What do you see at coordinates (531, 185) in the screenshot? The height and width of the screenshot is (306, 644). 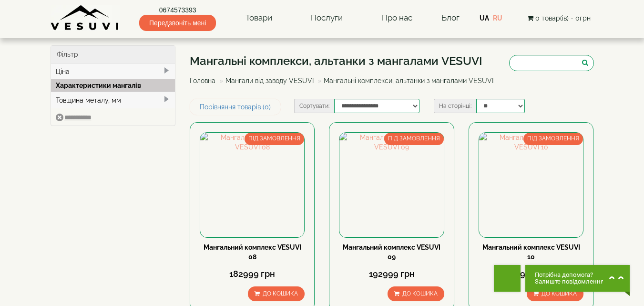 I see `img: Мангальний комплекс VESUVI 10` at bounding box center [531, 185].